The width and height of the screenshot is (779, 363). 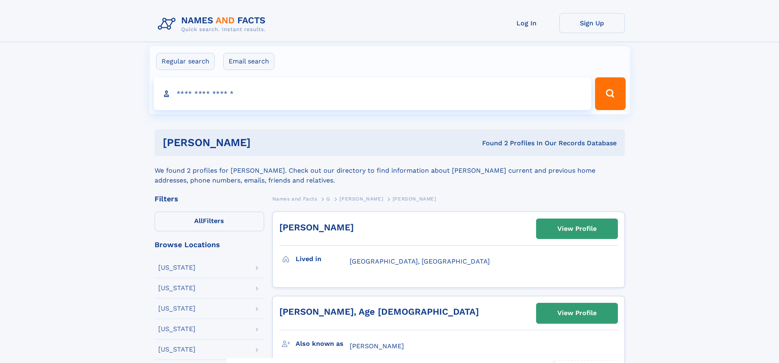 I want to click on div: Filters, so click(x=209, y=199).